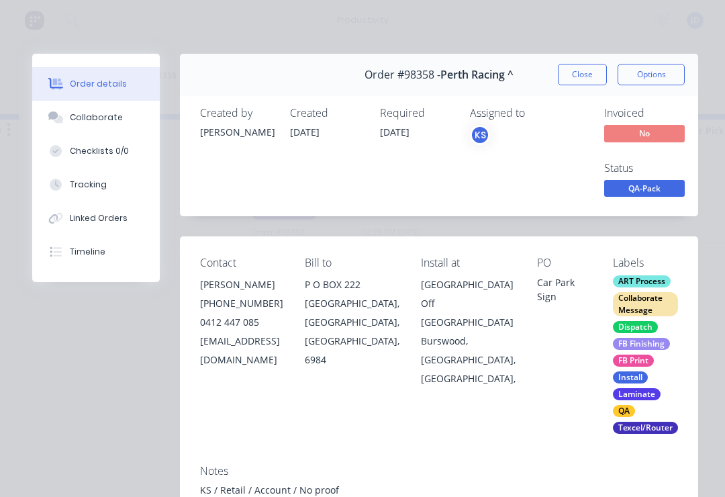 Image resolution: width=725 pixels, height=497 pixels. What do you see at coordinates (480, 135) in the screenshot?
I see `div: KS` at bounding box center [480, 135].